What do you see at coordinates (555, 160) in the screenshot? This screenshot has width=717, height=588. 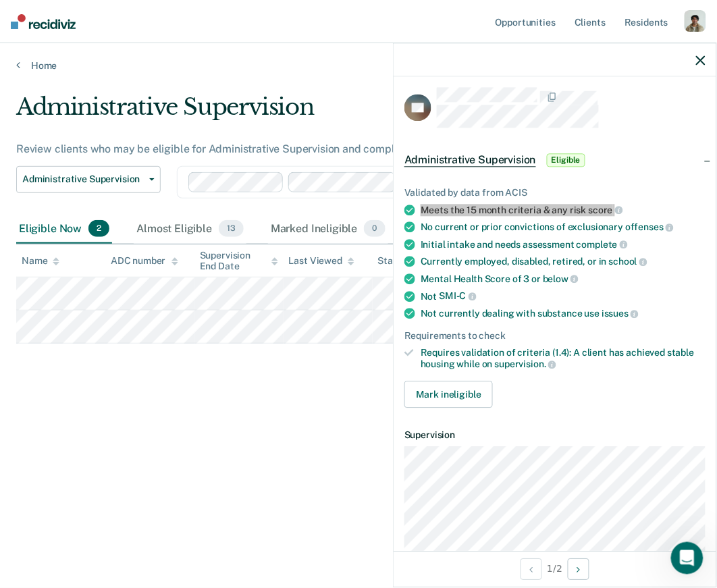 I see `div: Administrative SupervisionEligible` at bounding box center [555, 160].